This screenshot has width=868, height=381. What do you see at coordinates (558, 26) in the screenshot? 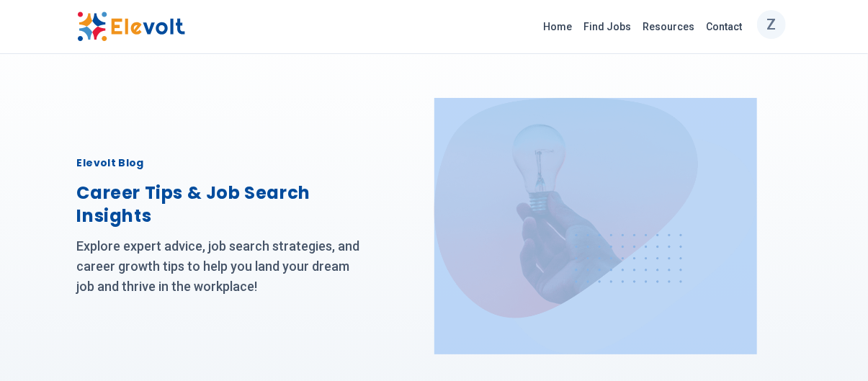
I see `a: Home` at bounding box center [558, 26].